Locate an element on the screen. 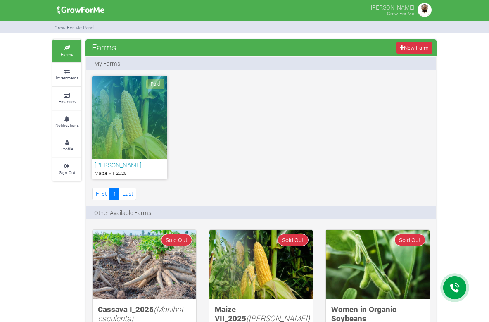 The height and width of the screenshot is (322, 489). a: Farms is located at coordinates (67, 51).